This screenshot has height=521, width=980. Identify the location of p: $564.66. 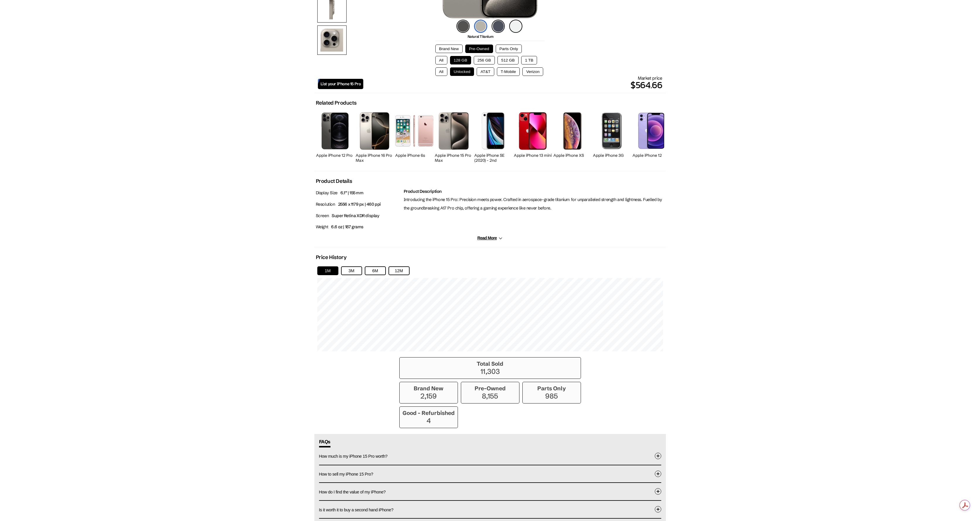
(513, 85).